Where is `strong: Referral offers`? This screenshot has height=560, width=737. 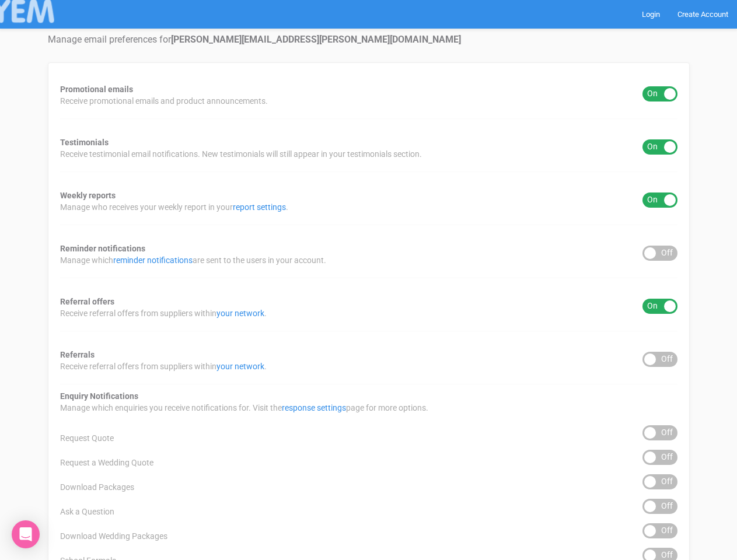
strong: Referral offers is located at coordinates (87, 302).